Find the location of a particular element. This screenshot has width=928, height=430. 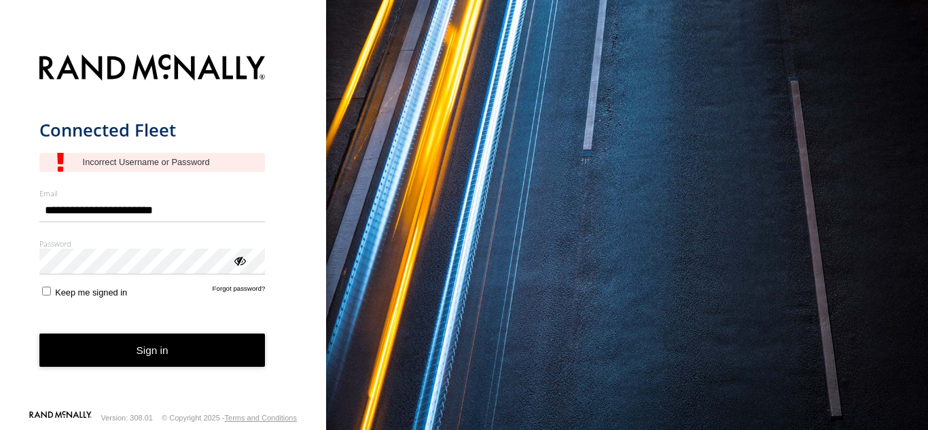

div: Version: 308.01 is located at coordinates (127, 418).